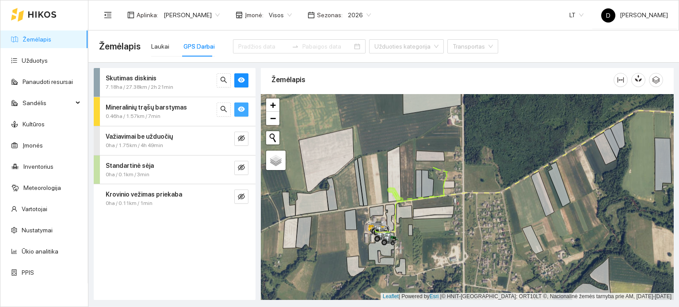 This screenshot has width=679, height=307. Describe the element at coordinates (139, 87) in the screenshot. I see `span: 7.18ha / 27.38km / 2h 21min` at that location.